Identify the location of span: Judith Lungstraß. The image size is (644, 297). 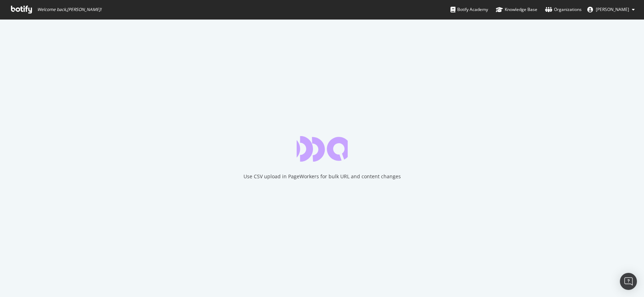
(612, 9).